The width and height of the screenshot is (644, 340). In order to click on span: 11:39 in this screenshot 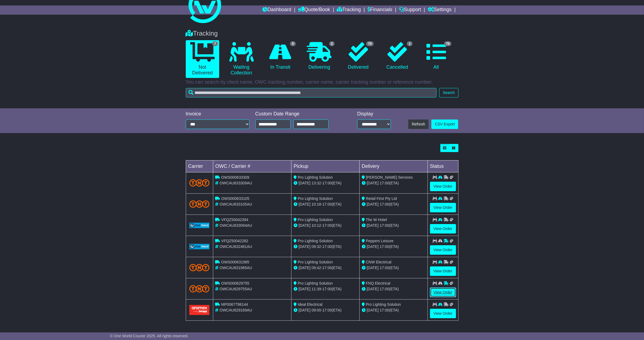, I will do `click(316, 289)`.